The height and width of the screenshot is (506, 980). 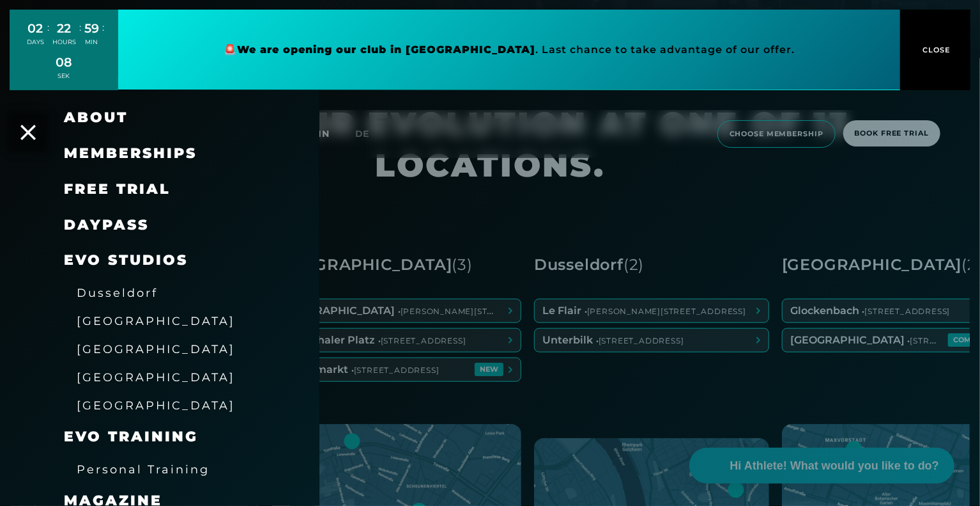 What do you see at coordinates (64, 62) in the screenshot?
I see `font: 08` at bounding box center [64, 62].